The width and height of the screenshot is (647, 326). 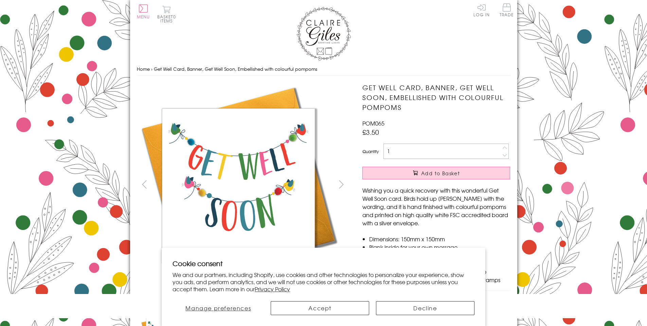 I want to click on span: £3.50, so click(x=371, y=132).